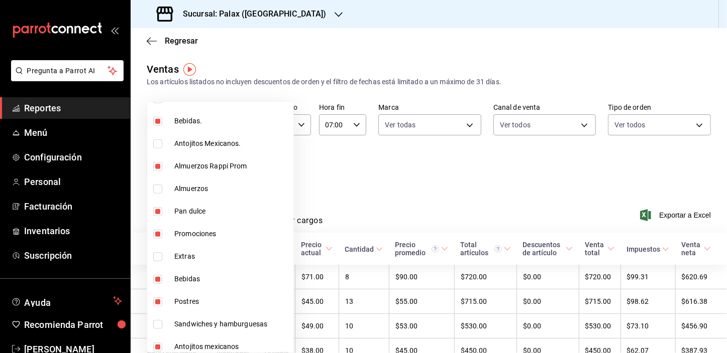 The height and width of the screenshot is (353, 727). I want to click on span: Extras, so click(231, 257).